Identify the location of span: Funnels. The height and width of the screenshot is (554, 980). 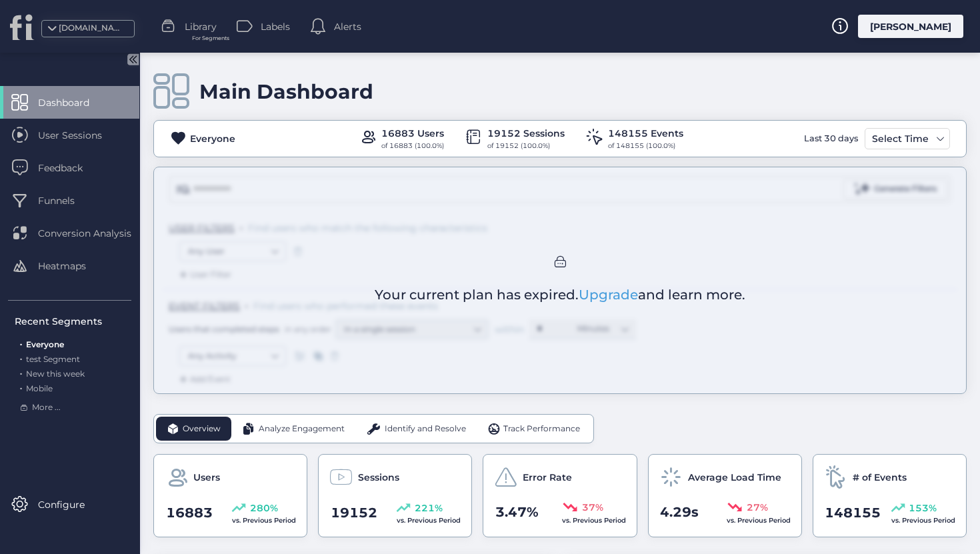
(66, 200).